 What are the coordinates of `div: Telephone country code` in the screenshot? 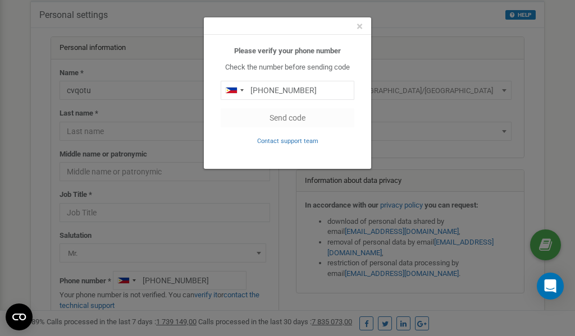 It's located at (234, 90).